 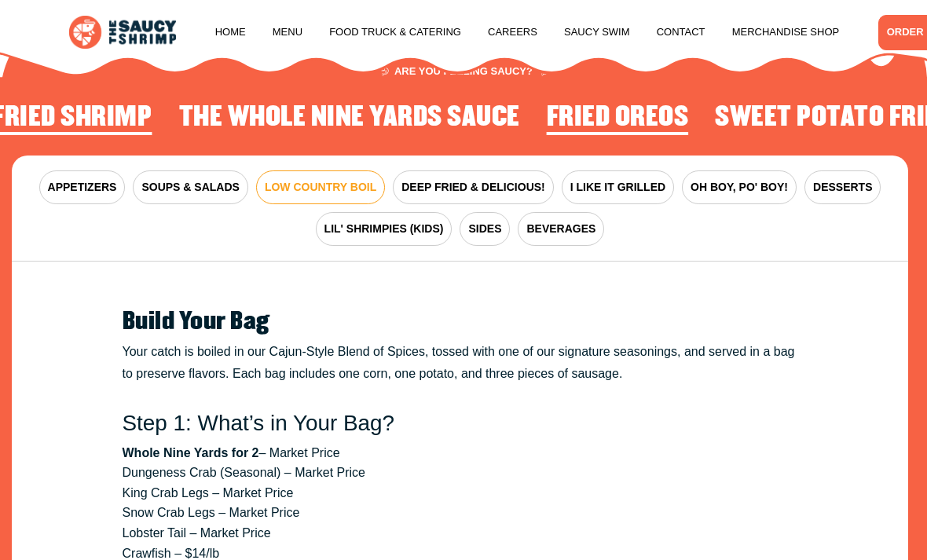 What do you see at coordinates (461, 363) in the screenshot?
I see `p: Your catch is boiled in our Cajun-Style Blend of Spices, tossed with one of our signature seasoni...` at bounding box center [461, 363].